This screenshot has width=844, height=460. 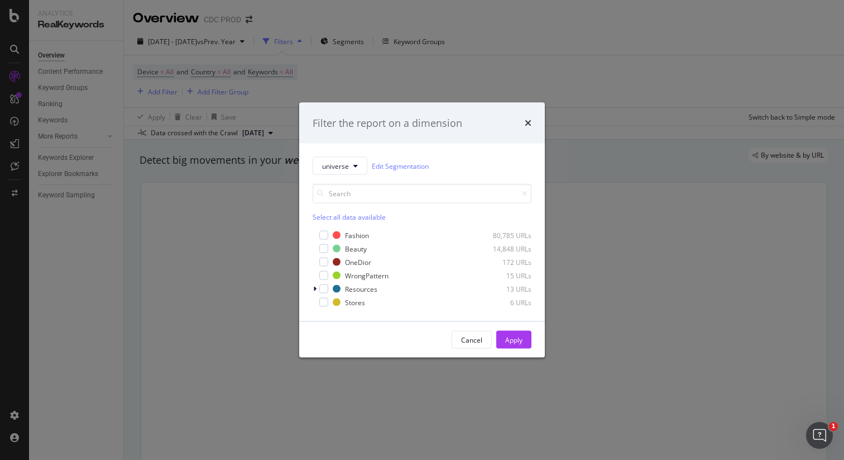 What do you see at coordinates (422, 193) in the screenshot?
I see `input: Search` at bounding box center [422, 193].